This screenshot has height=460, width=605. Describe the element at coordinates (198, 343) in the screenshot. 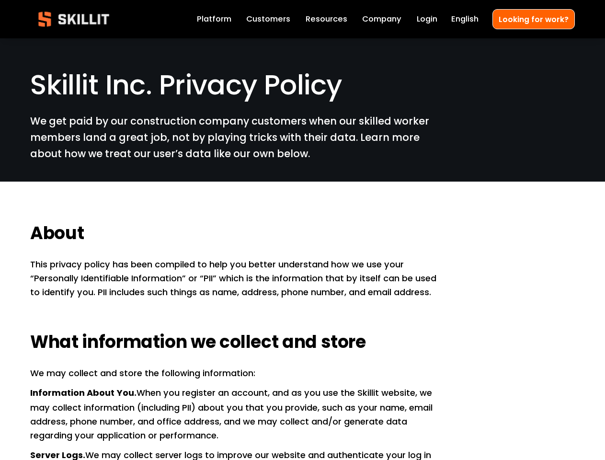

I see `strong: What information we collect and store` at that location.